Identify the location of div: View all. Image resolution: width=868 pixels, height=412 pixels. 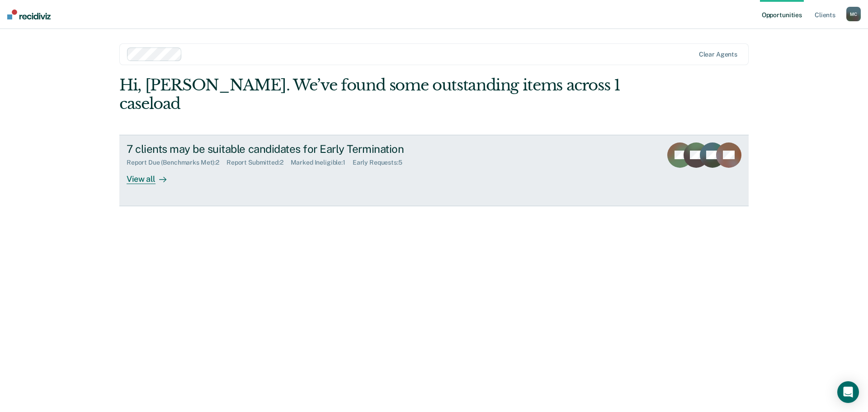
(152, 175).